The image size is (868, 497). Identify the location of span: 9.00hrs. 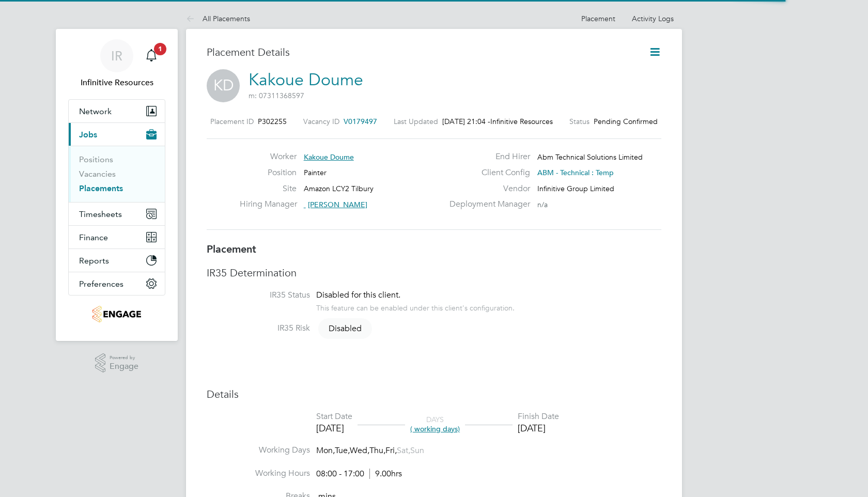
(386, 474).